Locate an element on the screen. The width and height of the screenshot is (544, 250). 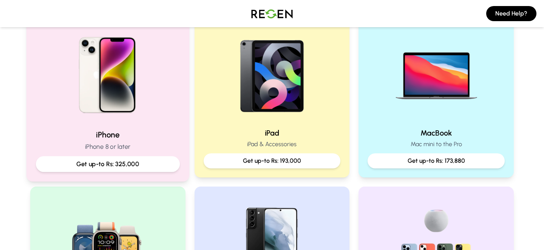
p: iPad & Accessories is located at coordinates (272, 144).